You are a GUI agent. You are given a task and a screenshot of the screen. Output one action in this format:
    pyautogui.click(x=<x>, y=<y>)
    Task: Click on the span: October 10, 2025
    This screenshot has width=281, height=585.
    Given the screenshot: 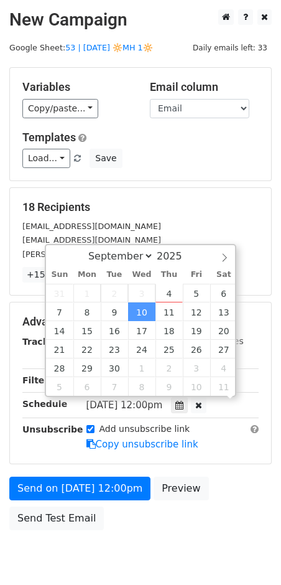 What is the action you would take?
    pyautogui.click(x=197, y=387)
    